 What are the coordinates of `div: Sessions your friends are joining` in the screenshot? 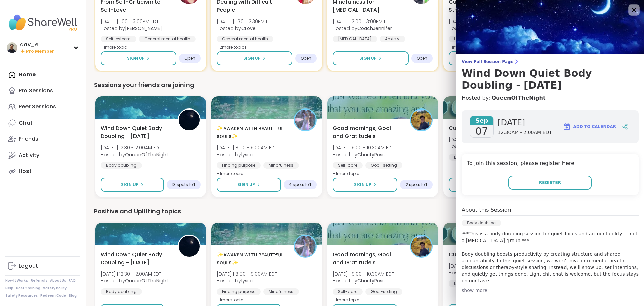 It's located at (365, 85).